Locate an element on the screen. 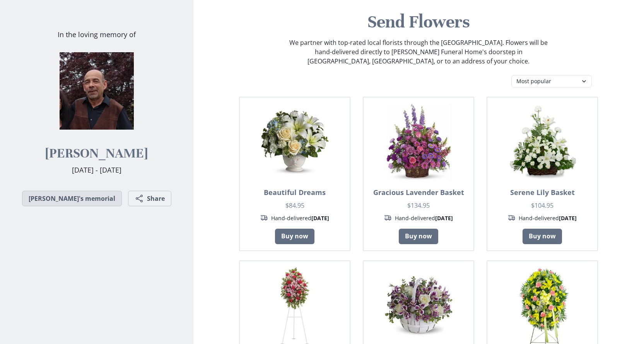 The height and width of the screenshot is (344, 644). button: Share is located at coordinates (150, 198).